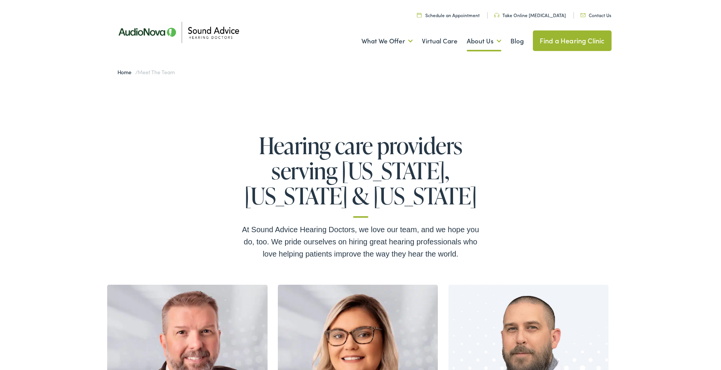  Describe the element at coordinates (572, 41) in the screenshot. I see `a: Find a Hearing Clinic` at that location.